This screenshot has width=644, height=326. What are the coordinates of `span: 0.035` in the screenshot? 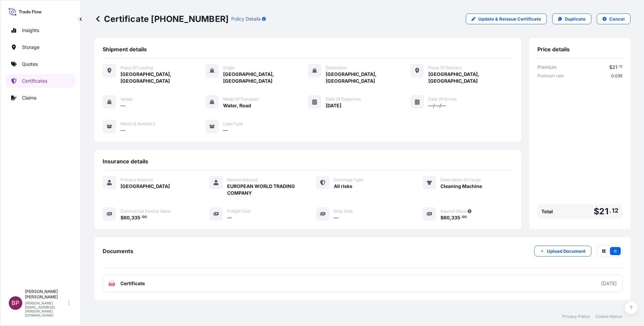 It's located at (617, 76).